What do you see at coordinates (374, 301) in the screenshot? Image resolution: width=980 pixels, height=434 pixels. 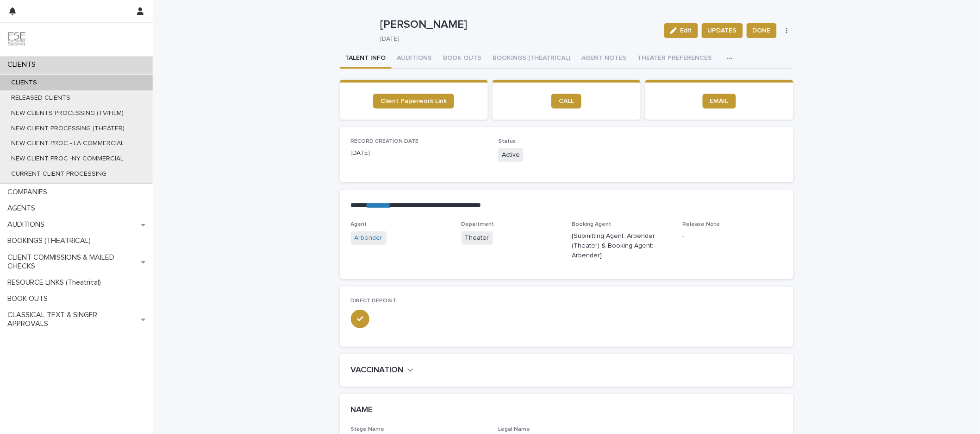 I see `span: DIRECT DEPOSIT` at bounding box center [374, 301].